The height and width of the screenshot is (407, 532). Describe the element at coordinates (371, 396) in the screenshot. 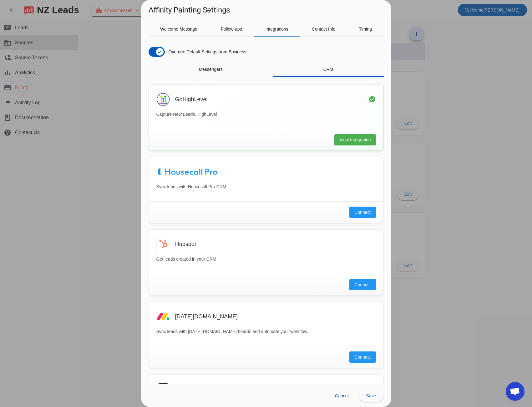

I see `button: Save` at that location.